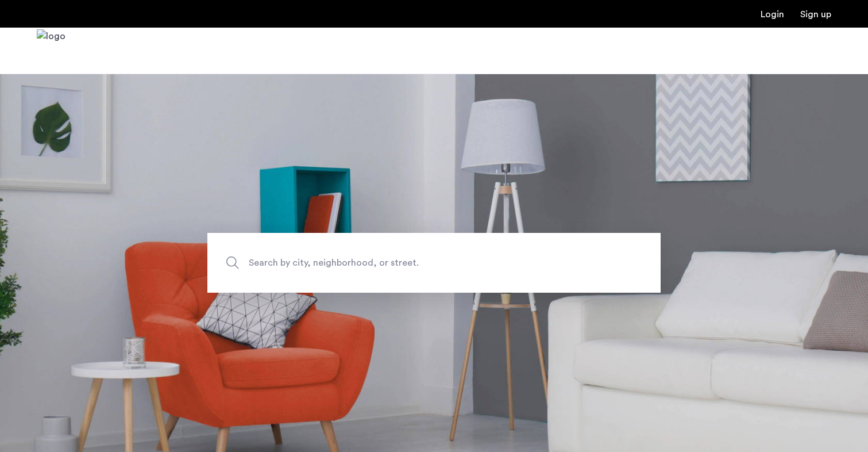 This screenshot has height=452, width=868. What do you see at coordinates (434, 263) in the screenshot?
I see `input: Apartment Search` at bounding box center [434, 263].